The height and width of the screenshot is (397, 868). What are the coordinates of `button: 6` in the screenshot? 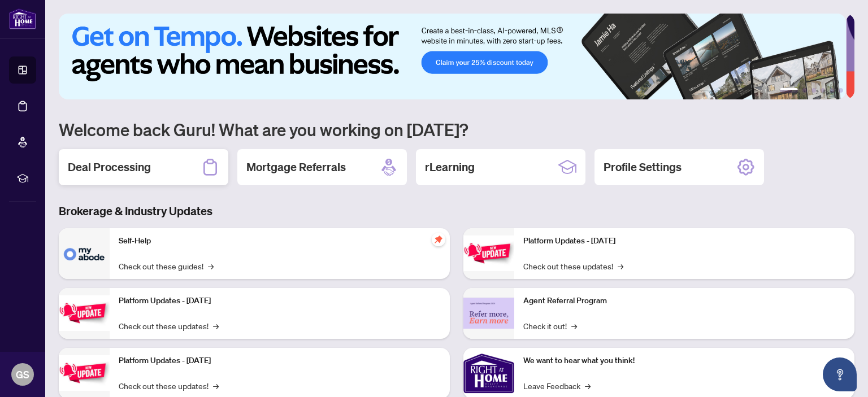 It's located at (841, 90).